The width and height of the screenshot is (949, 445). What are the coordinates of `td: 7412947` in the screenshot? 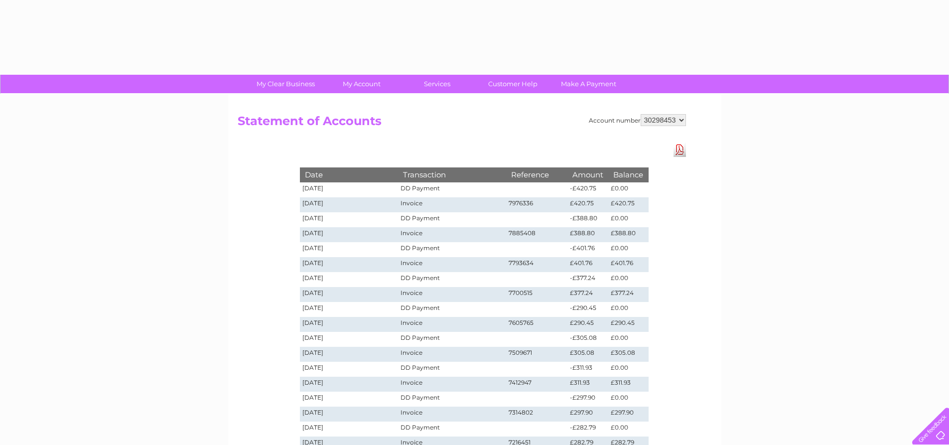 It's located at (537, 384).